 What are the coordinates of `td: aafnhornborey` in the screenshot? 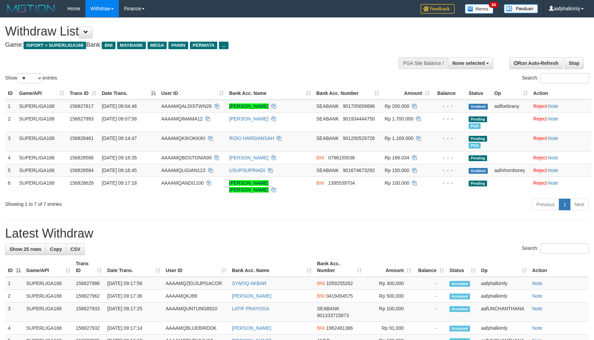 It's located at (511, 170).